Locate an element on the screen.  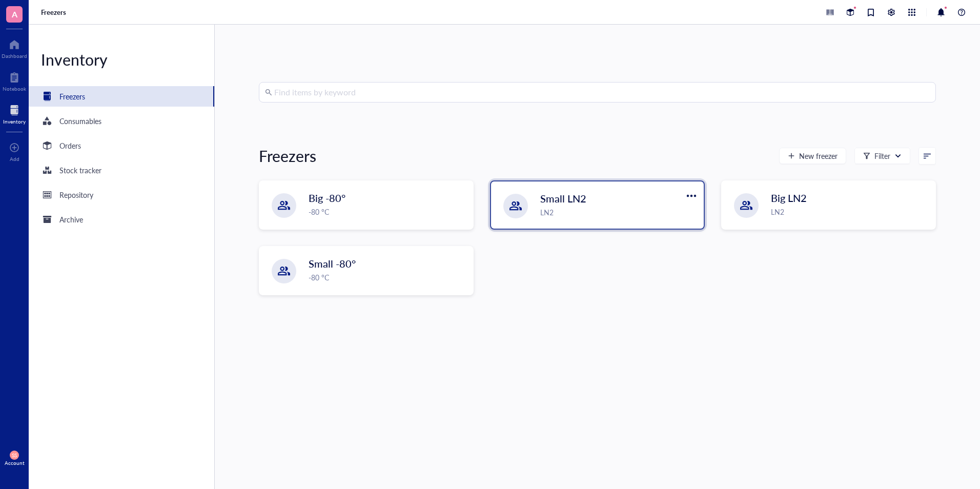
div: Notebook is located at coordinates (14, 88).